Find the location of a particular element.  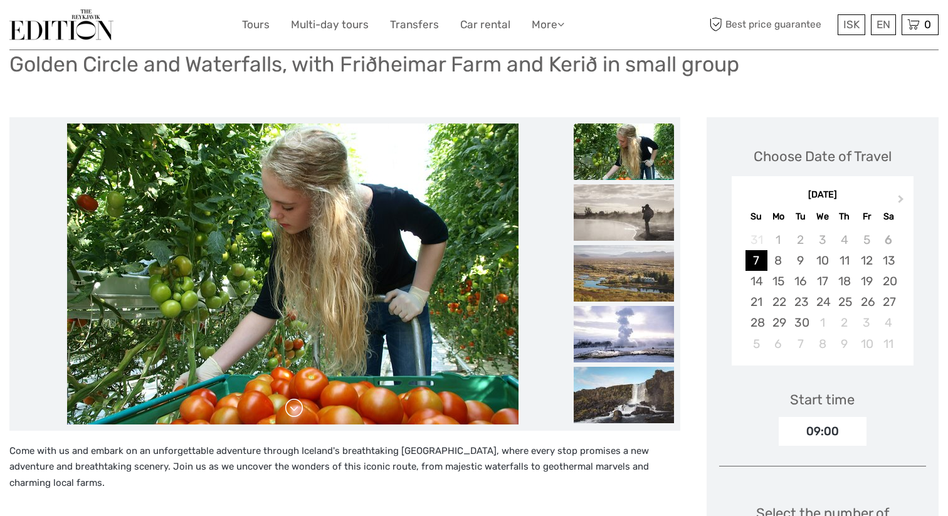

div: Choose Tuesday, October 7th, 2025 is located at coordinates (800, 344).